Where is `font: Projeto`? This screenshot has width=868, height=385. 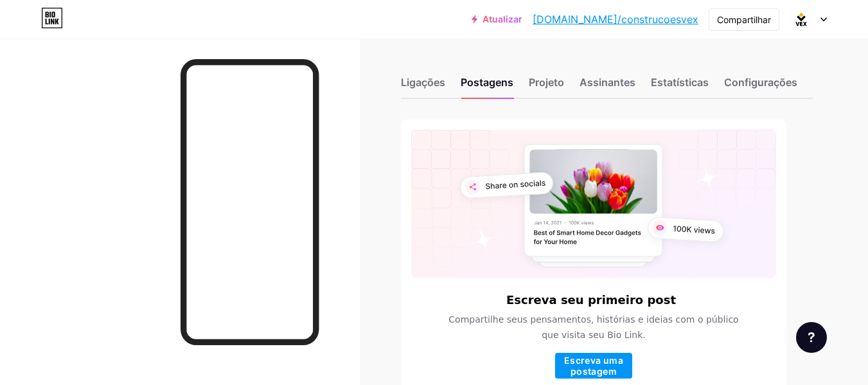 font: Projeto is located at coordinates (546, 82).